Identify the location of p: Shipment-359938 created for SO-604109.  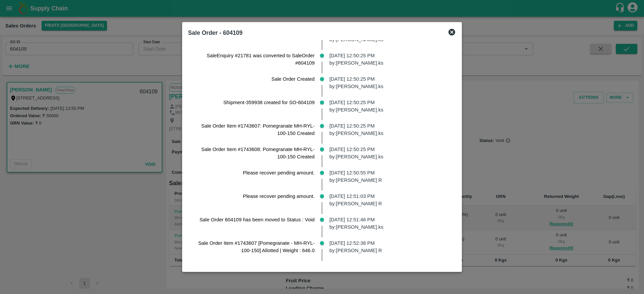
(254, 103).